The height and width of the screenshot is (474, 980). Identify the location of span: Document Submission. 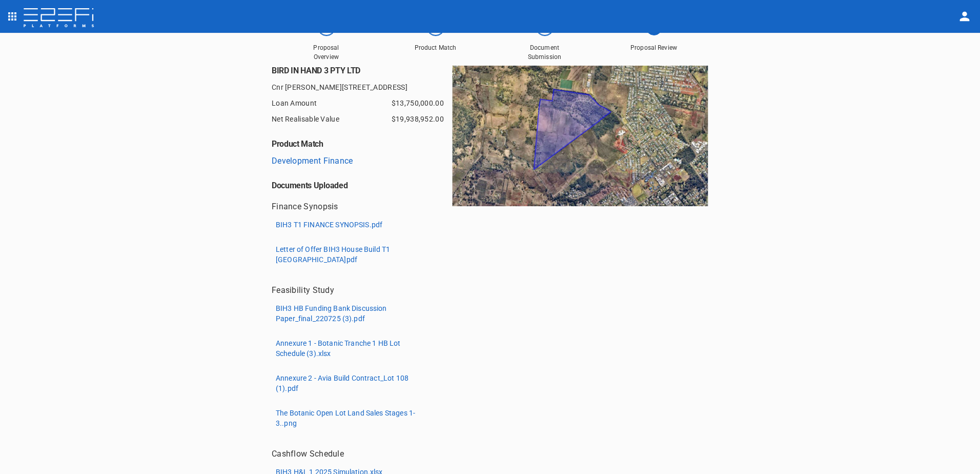
(545, 52).